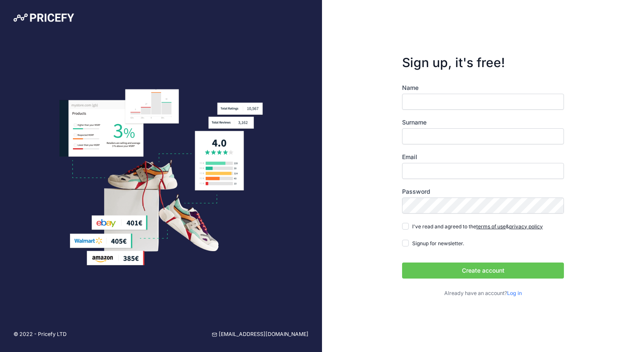  Describe the element at coordinates (483, 293) in the screenshot. I see `p: Already have an account?` at that location.